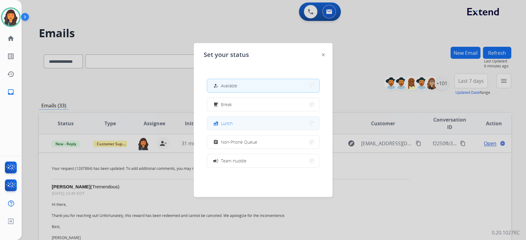 This screenshot has height=240, width=526. I want to click on span: Team Huddle, so click(234, 161).